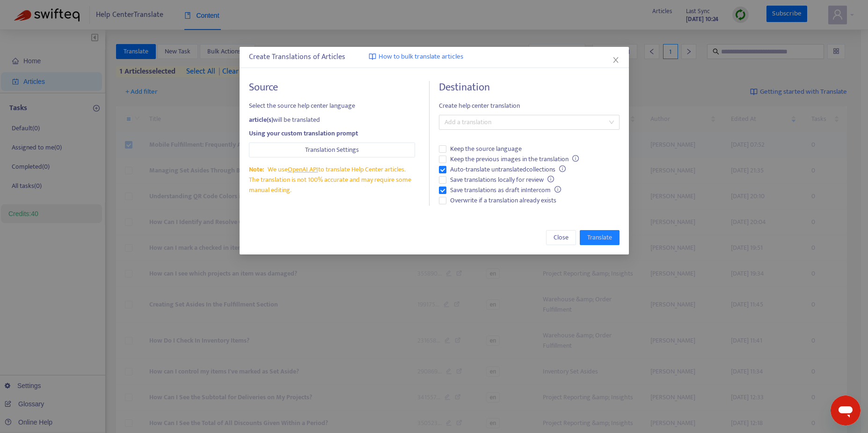  I want to click on span: Note:, so click(257, 169).